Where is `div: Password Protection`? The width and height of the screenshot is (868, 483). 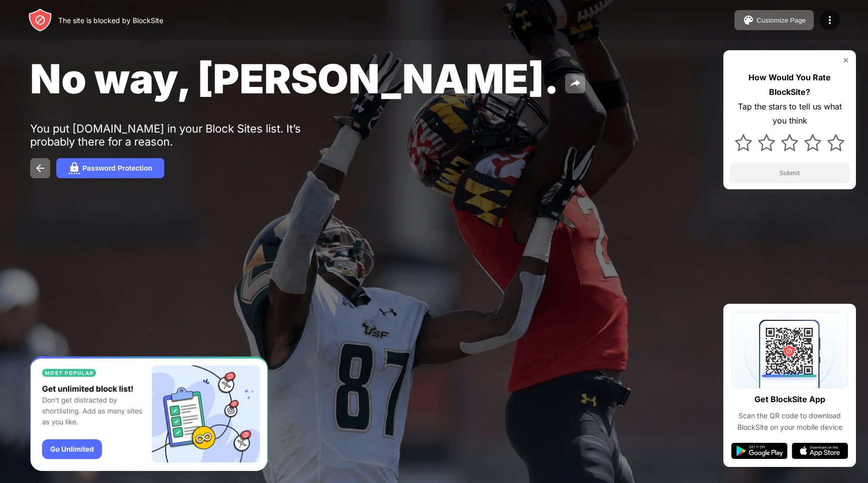 div: Password Protection is located at coordinates (117, 168).